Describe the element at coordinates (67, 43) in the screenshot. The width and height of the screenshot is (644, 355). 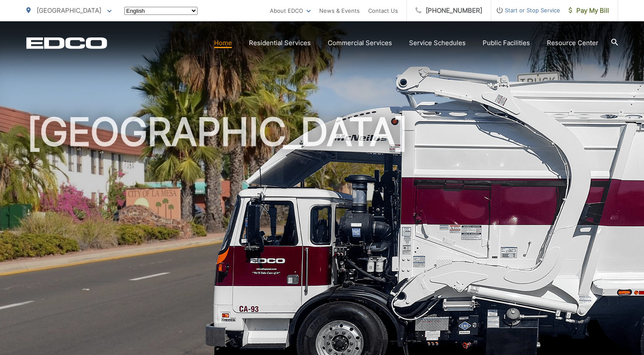
I see `a: EDCD logo. Return to the homepage.` at that location.